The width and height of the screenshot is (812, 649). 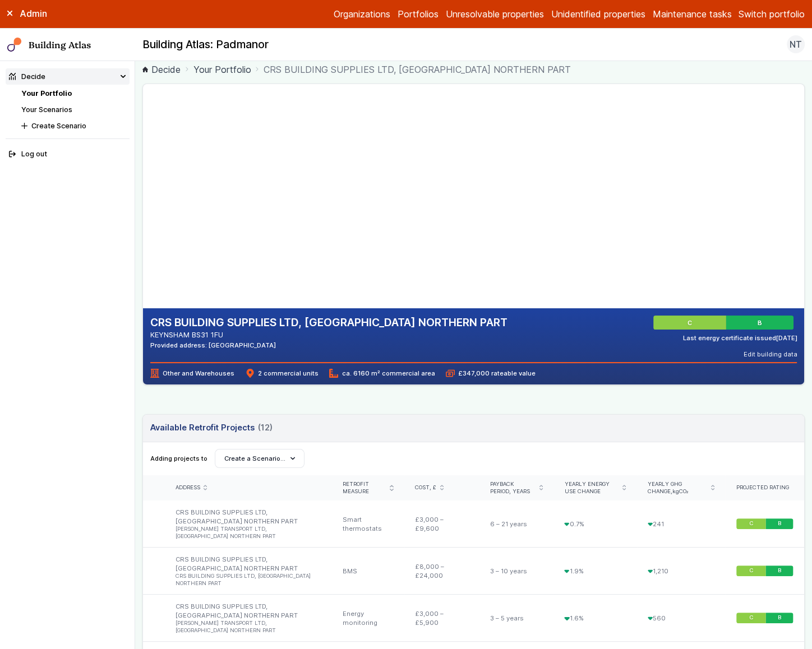 I want to click on span: (12), so click(x=265, y=428).